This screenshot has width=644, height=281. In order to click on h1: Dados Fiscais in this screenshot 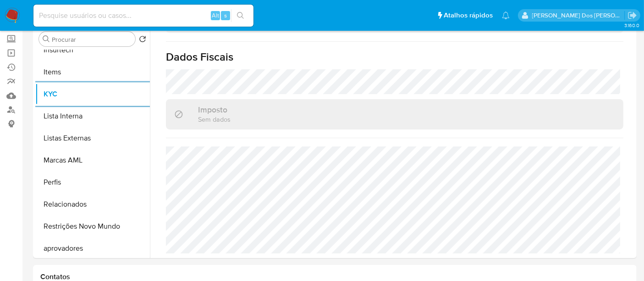, I will do `click(395, 57)`.